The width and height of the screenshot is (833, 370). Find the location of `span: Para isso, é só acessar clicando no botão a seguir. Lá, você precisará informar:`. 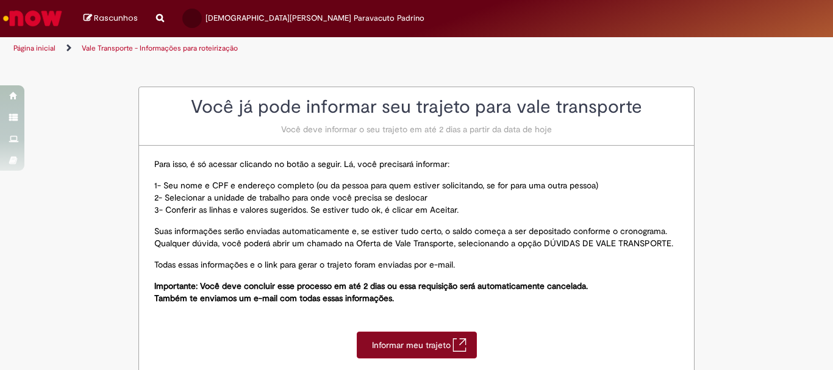

span: Para isso, é só acessar clicando no botão a seguir. Lá, você precisará informar: is located at coordinates (302, 164).